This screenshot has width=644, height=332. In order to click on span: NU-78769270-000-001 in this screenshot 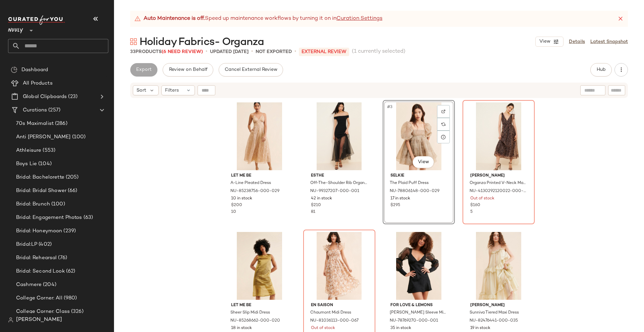, I will do `click(414, 321)`.